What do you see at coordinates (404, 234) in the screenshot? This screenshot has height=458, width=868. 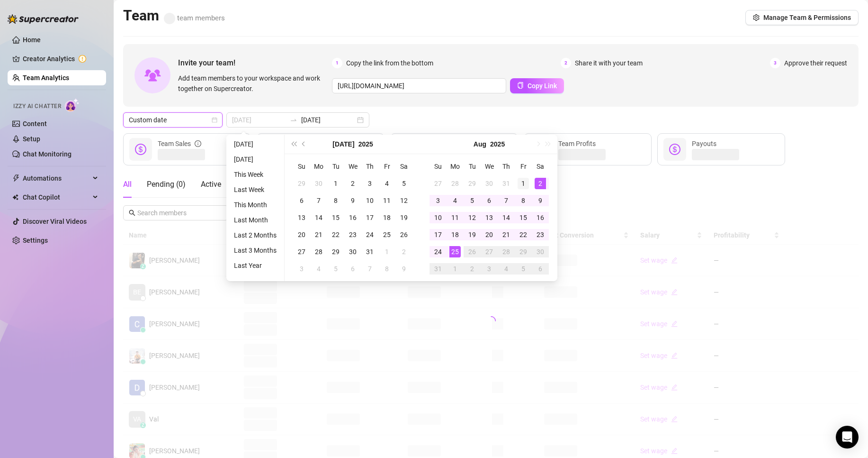 I see `div: 26` at bounding box center [404, 234].